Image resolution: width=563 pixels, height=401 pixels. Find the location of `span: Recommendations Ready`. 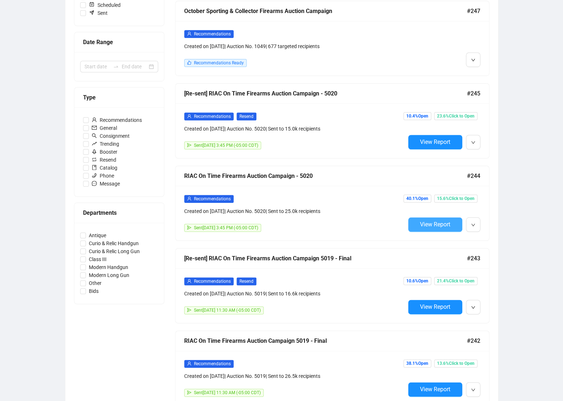

span: Recommendations Ready is located at coordinates (219, 63).